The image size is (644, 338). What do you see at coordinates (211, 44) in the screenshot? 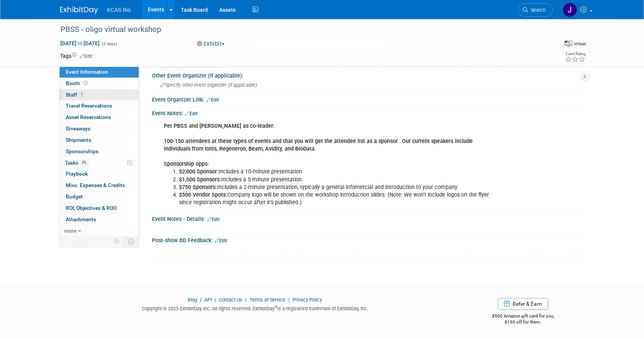
I see `button: Exhibit` at bounding box center [211, 44].